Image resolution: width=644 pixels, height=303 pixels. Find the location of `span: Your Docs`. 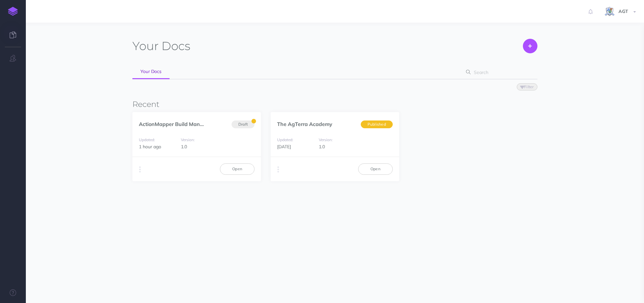

span: Your Docs is located at coordinates (151, 72).